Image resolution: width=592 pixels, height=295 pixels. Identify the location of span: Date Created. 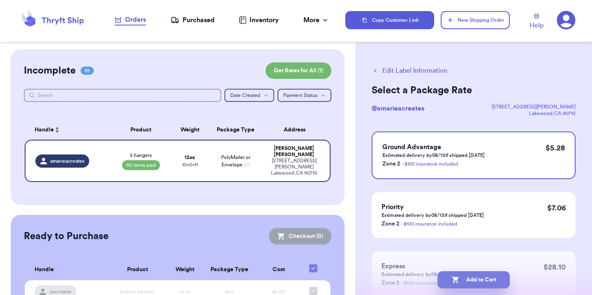
(245, 95).